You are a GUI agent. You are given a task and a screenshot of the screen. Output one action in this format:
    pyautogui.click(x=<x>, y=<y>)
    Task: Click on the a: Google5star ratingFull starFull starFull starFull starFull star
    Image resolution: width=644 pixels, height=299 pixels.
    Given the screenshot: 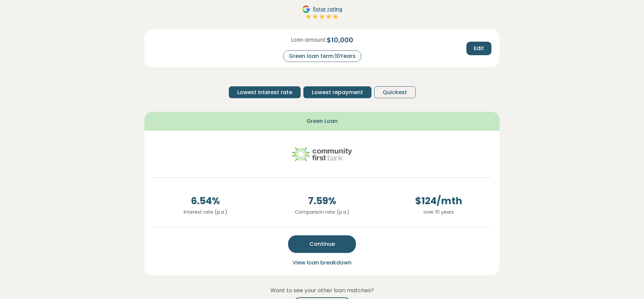 What is the action you would take?
    pyautogui.click(x=322, y=13)
    